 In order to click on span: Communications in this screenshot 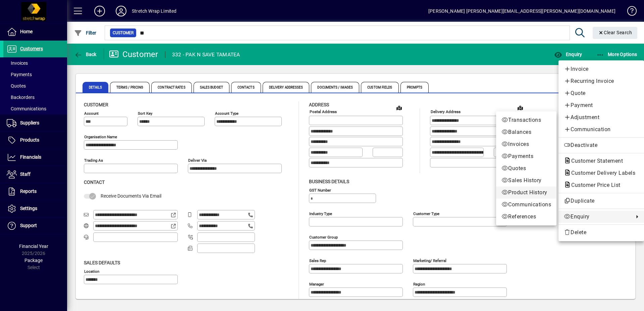, I will do `click(526, 205)`.